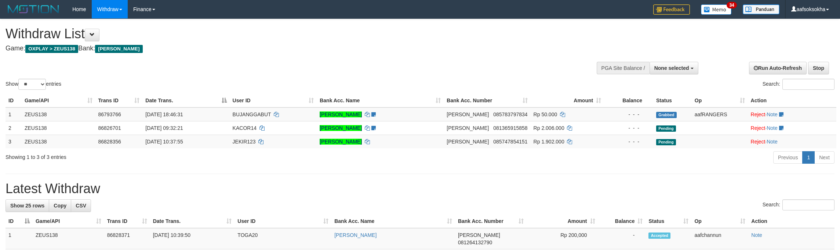  I want to click on th: Balance: activate to sort column ascending, so click(622, 221).